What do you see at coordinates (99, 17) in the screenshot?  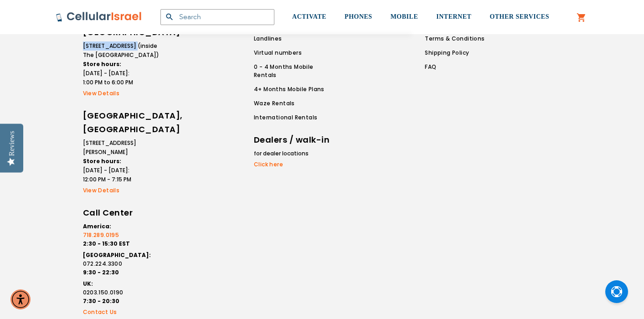 I see `img: Cellular Israel Logo` at bounding box center [99, 17].